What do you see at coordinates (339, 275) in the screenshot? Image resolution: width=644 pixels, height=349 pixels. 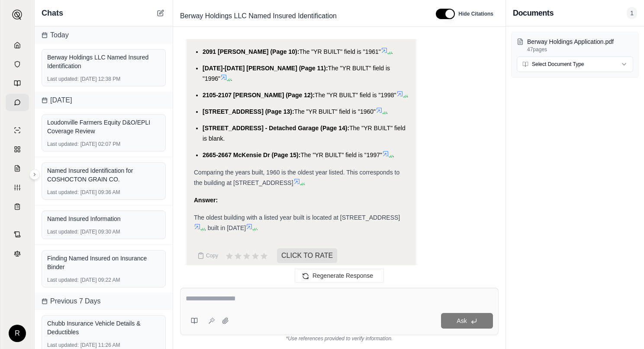 I see `button: Regenerate Response` at bounding box center [339, 275].